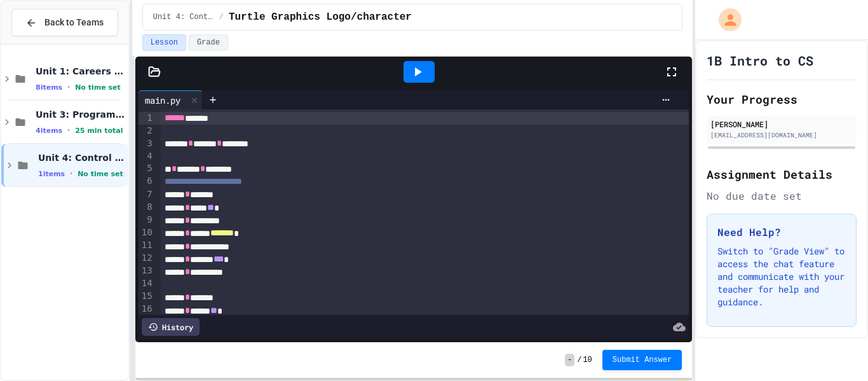 This screenshot has height=381, width=868. What do you see at coordinates (146, 207) in the screenshot?
I see `div: 8` at bounding box center [146, 207].